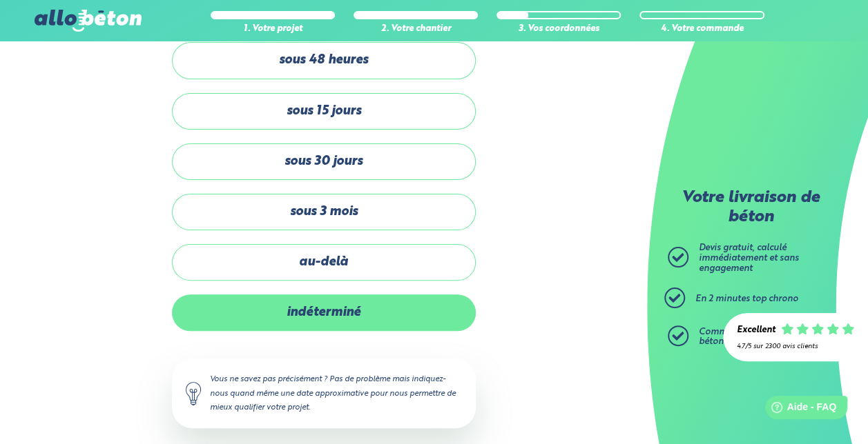  Describe the element at coordinates (66, 17) in the screenshot. I see `span: Aide - FAQ` at that location.